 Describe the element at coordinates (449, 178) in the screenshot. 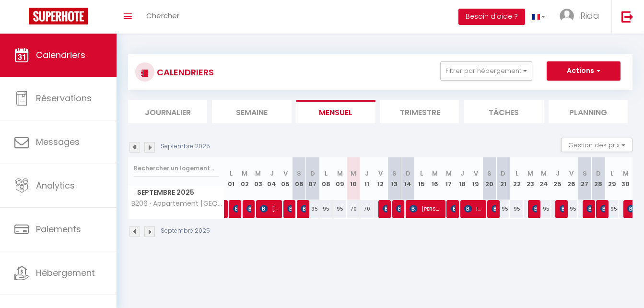

I see `th: 17` at that location.